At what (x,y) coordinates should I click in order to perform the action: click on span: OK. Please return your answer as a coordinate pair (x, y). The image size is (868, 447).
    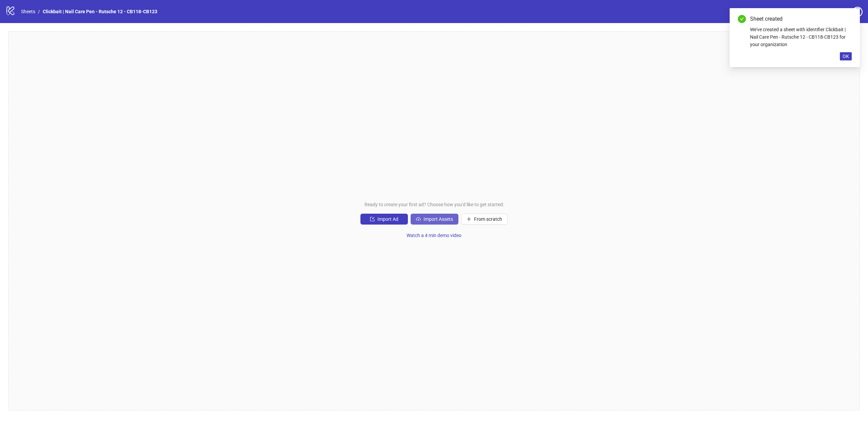
    Looking at the image, I should click on (846, 57).